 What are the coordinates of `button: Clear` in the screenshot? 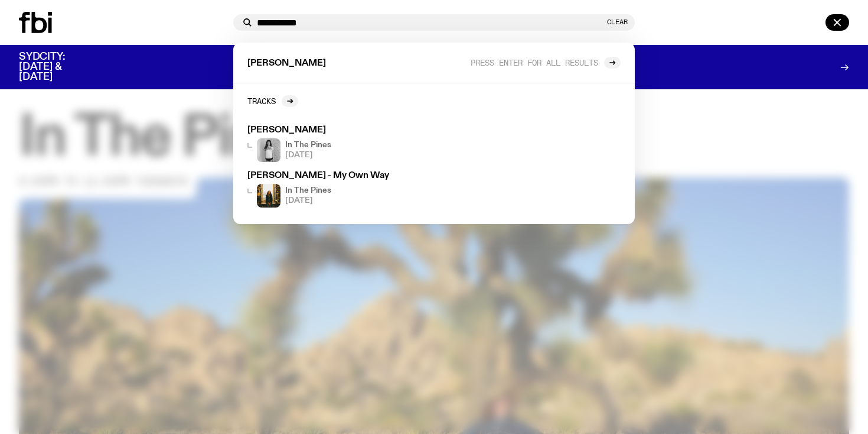 It's located at (617, 22).